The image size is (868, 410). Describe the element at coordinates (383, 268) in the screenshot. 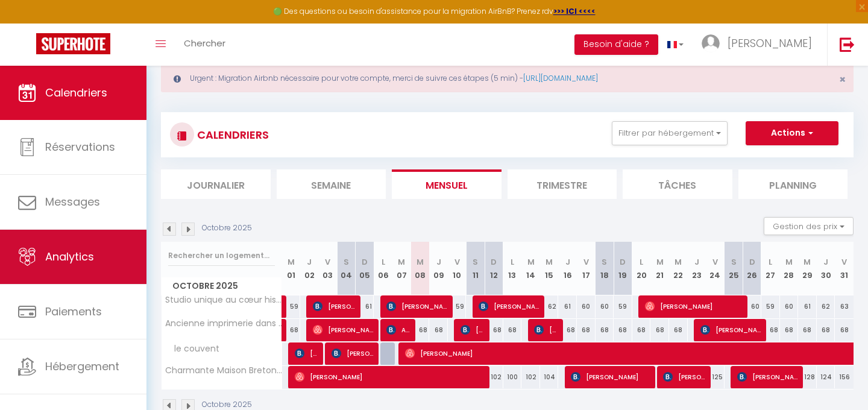

I see `th: 06` at that location.